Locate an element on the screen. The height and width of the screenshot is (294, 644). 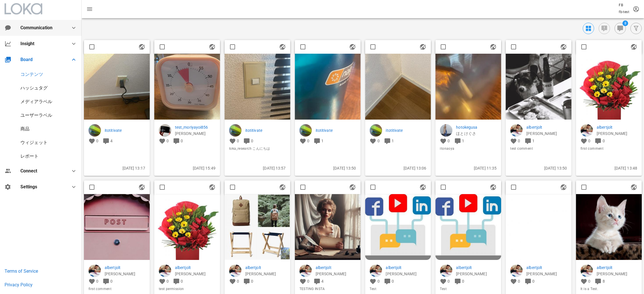
a: Terms of Service is located at coordinates (21, 270).